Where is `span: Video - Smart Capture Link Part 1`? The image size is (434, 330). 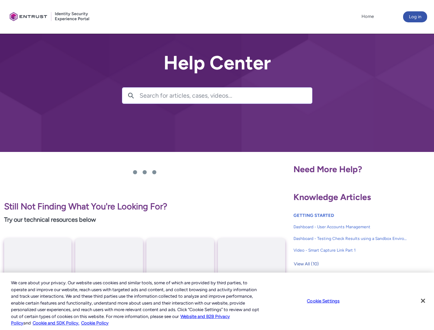
span: Video - Smart Capture Link Part 1 is located at coordinates (350, 250).